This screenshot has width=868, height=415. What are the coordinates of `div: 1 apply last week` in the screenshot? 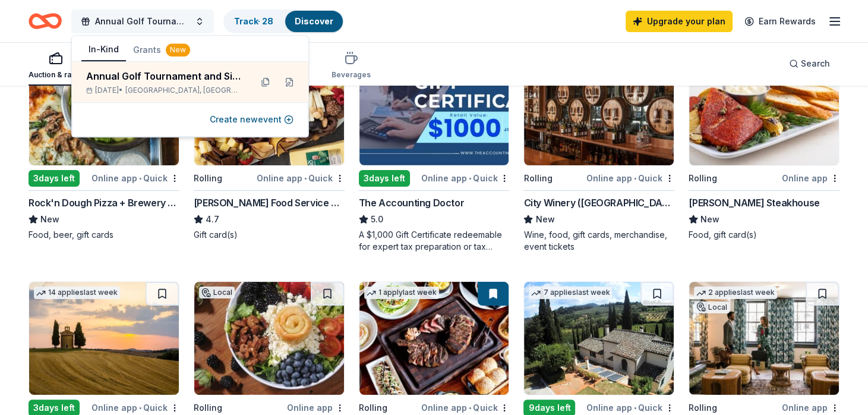 It's located at (402, 292).